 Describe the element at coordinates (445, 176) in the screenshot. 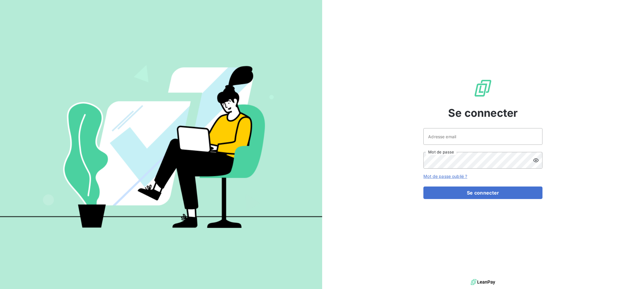

I see `a: Mot de passe oublié ?` at that location.